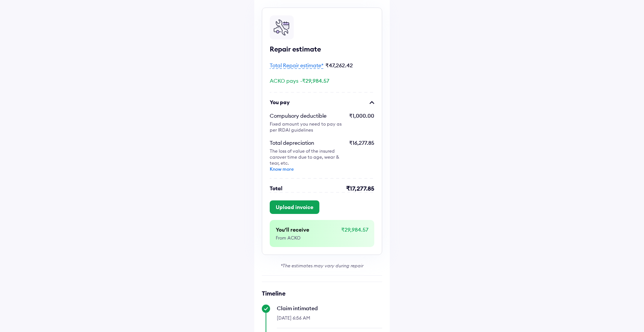 The image size is (644, 332). I want to click on div: Fixed amount you need to pay as per IRDAI guidelines, so click(306, 127).